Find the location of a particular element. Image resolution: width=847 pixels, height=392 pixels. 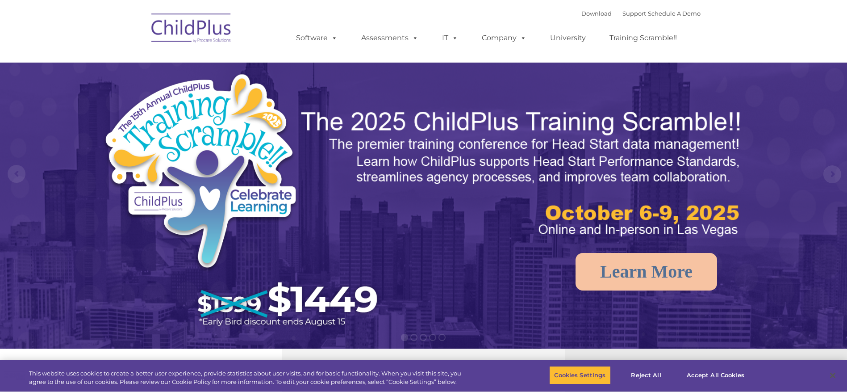

a: Learn More is located at coordinates (646, 271).